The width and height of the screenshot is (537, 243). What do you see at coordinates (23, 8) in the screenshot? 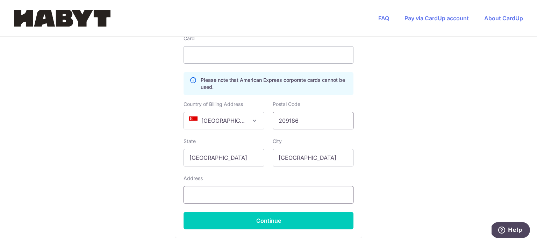
I see `span: Help` at bounding box center [23, 8].